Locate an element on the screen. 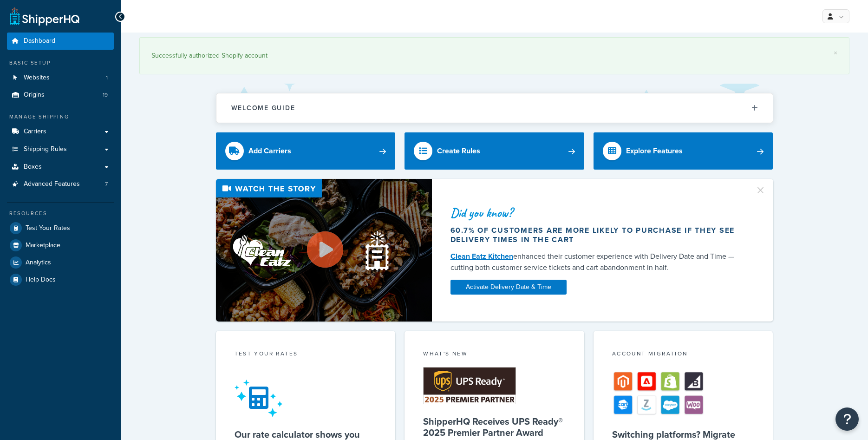 The image size is (868, 440). span: Test Your Rates is located at coordinates (48, 228).